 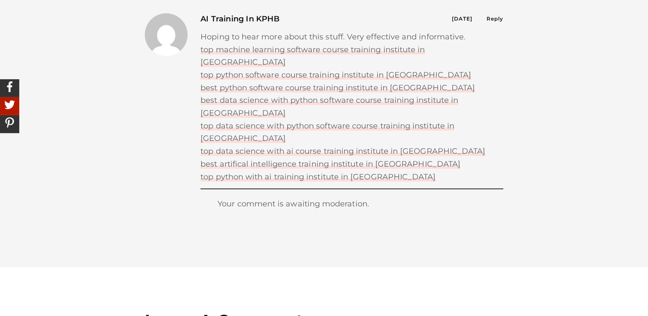 What do you see at coordinates (352, 107) in the screenshot?
I see `p: Hoping to hear more about this stuff. Very effective and informative.` at bounding box center [352, 107].